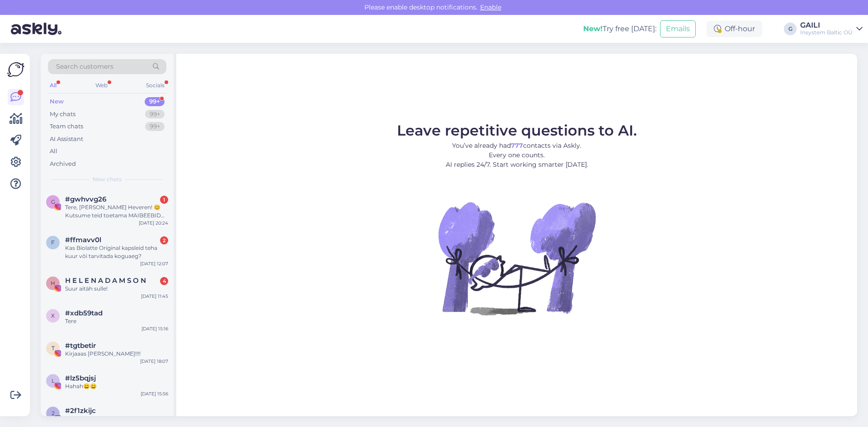  I want to click on div: Suur aitäh sulle!, so click(117, 289).